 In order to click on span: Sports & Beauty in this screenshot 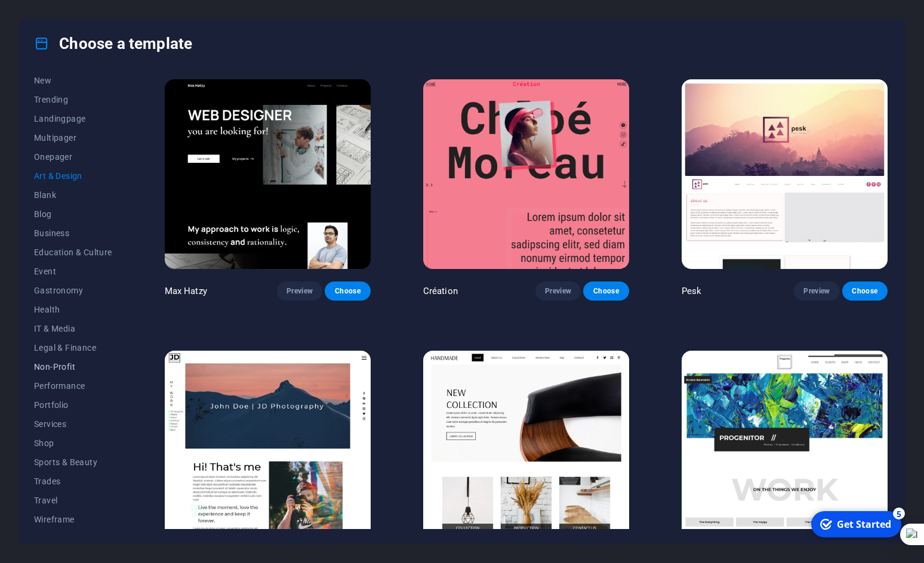, I will do `click(73, 463)`.